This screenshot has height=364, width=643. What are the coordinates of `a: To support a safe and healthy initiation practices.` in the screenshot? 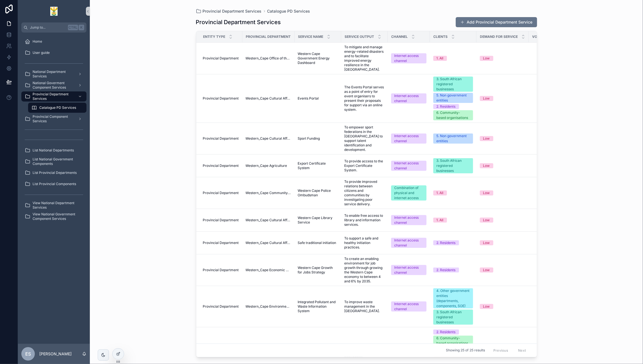 It's located at (364, 243).